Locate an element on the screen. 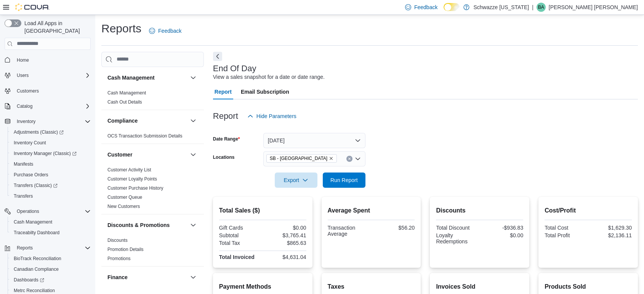 Image resolution: width=644 pixels, height=294 pixels. a: Canadian Compliance is located at coordinates (36, 269).